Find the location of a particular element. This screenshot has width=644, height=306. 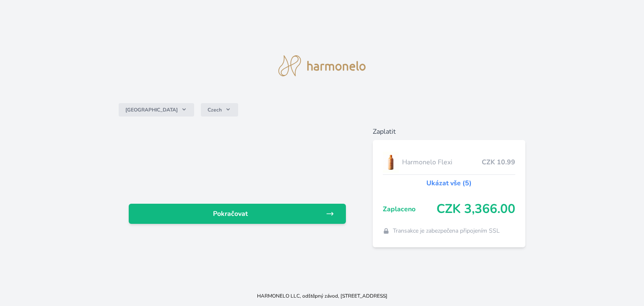

button: Czech is located at coordinates (219, 110).